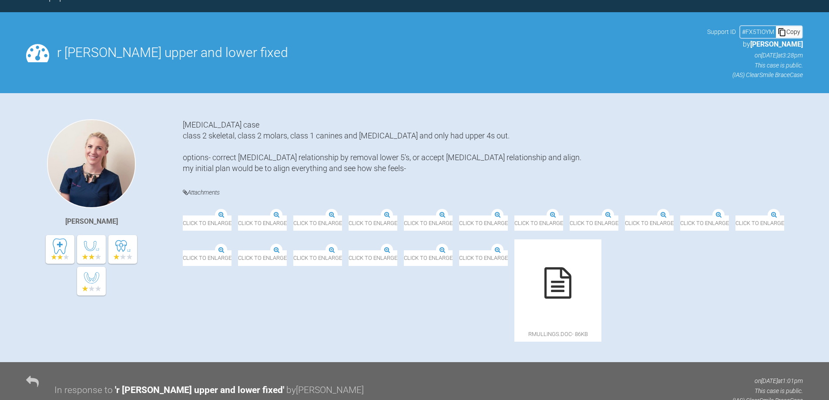  Describe the element at coordinates (789, 32) in the screenshot. I see `div: Copy` at that location.